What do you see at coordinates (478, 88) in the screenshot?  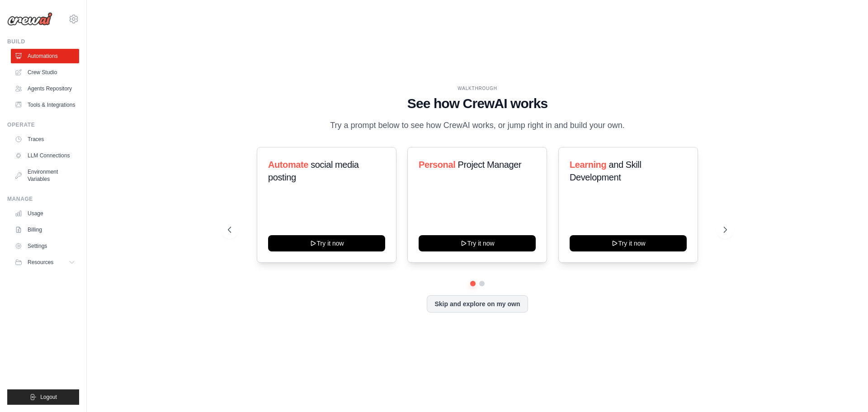 I see `div: WALKTHROUGH` at bounding box center [478, 88].